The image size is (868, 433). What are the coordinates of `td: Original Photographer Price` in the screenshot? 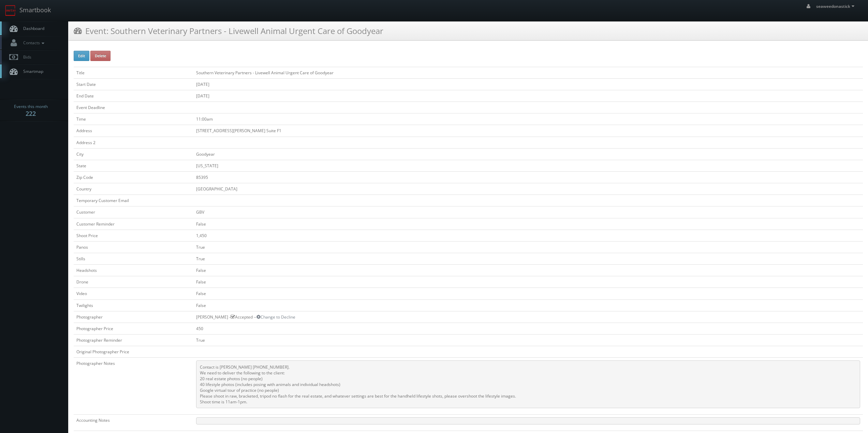 It's located at (134, 352).